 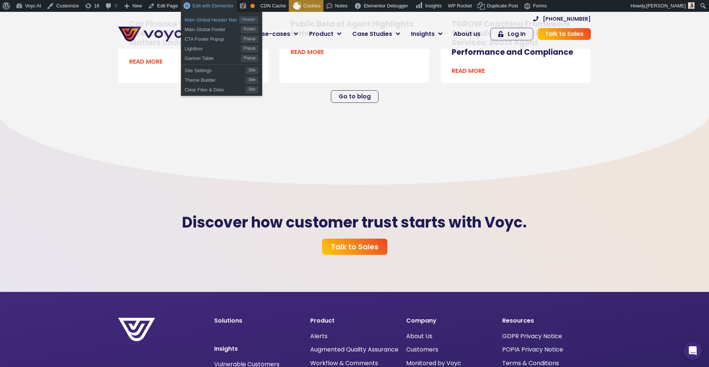 I want to click on p: Resources, so click(x=547, y=320).